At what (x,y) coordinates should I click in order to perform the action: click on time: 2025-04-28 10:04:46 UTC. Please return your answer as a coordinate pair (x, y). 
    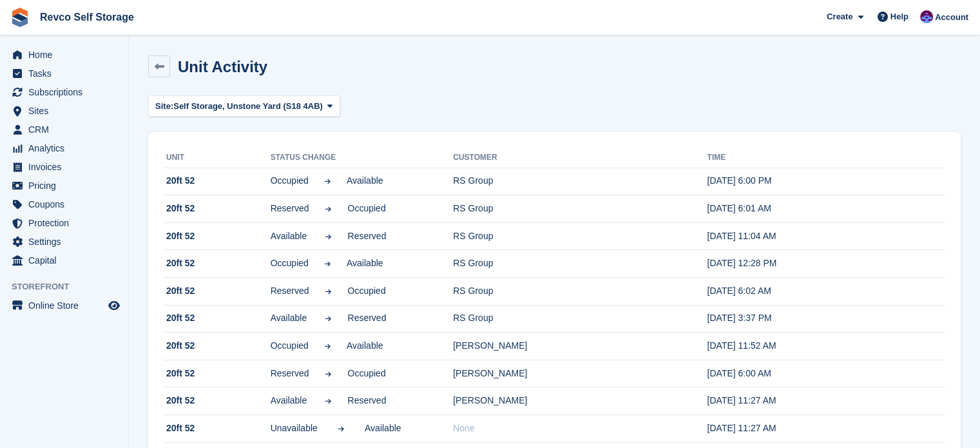
    Looking at the image, I should click on (741, 236).